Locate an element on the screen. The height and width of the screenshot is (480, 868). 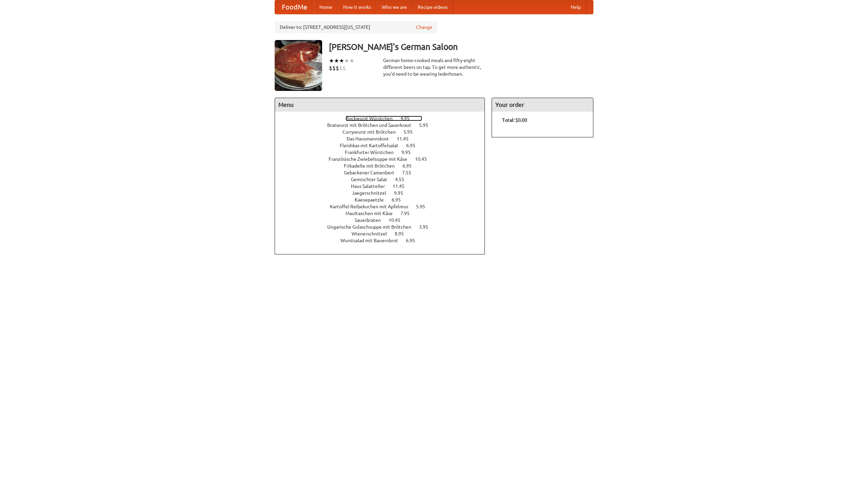
a: Currywurst mit Brötchen 5.95 is located at coordinates (384, 132).